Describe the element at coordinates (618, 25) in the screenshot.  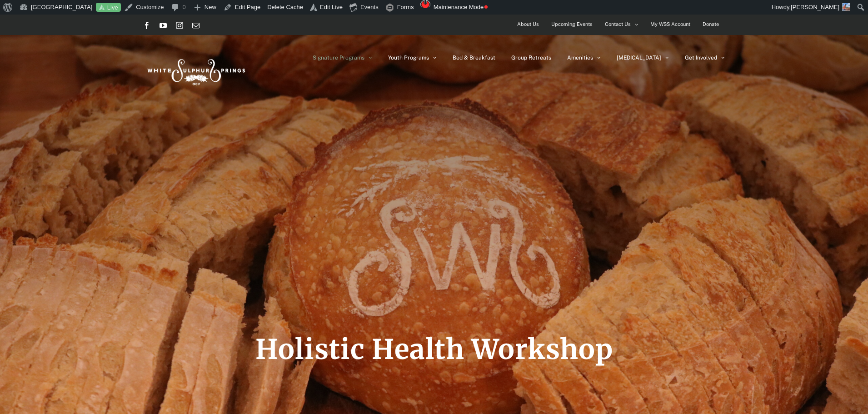
I see `nav: Secondary Menu` at that location.